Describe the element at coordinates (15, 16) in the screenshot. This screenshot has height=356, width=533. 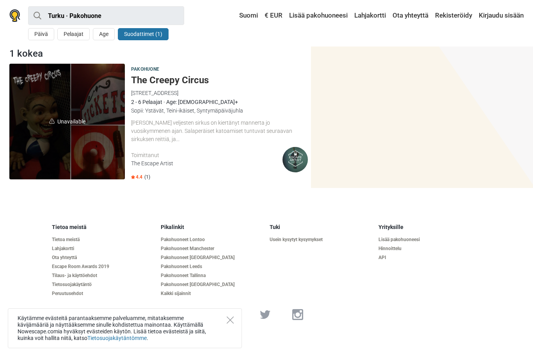
I see `img: Nowescape logo` at that location.